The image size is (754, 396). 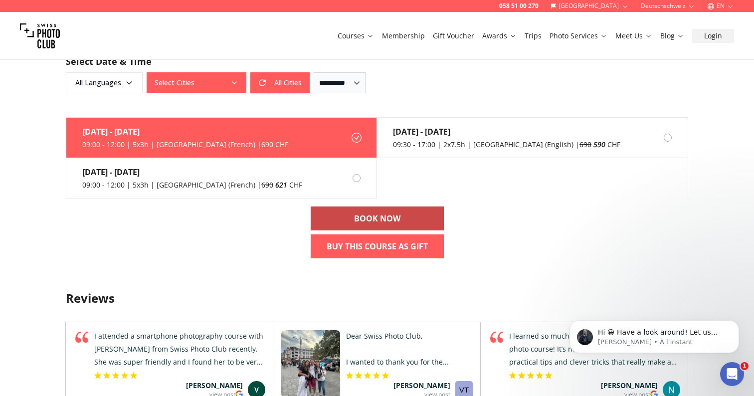 What do you see at coordinates (672, 36) in the screenshot?
I see `a: Blog` at bounding box center [672, 36].